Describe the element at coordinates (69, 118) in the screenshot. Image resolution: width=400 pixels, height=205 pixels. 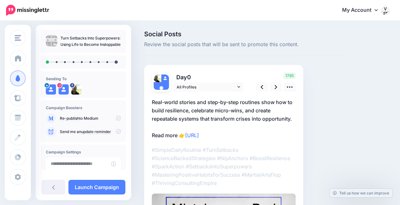
I see `a: Re-publish` at that location.